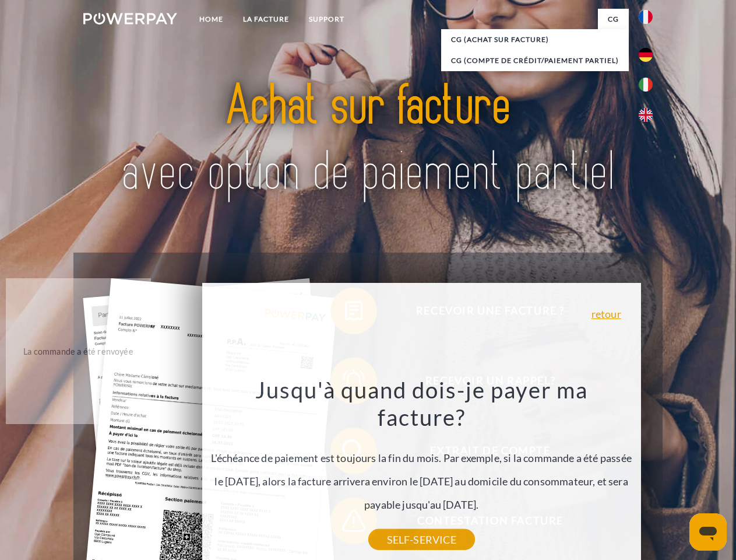 The image size is (736, 560). I want to click on a: LA FACTURE, so click(266, 19).